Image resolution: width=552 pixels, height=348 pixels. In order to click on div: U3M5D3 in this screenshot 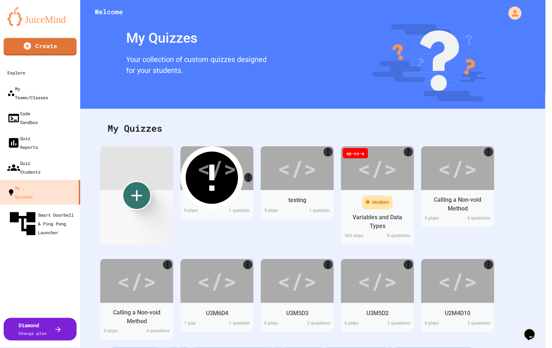, I will do `click(297, 313)`.